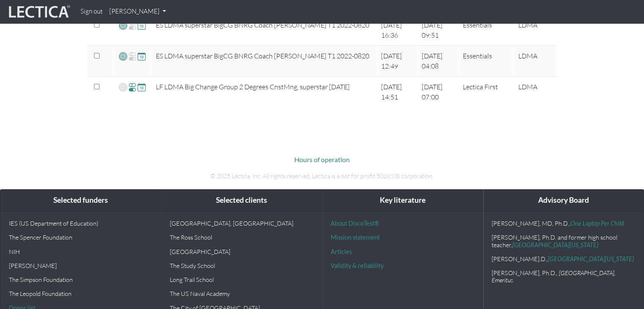  What do you see at coordinates (357, 265) in the screenshot?
I see `a: Validity & reliability` at bounding box center [357, 265].